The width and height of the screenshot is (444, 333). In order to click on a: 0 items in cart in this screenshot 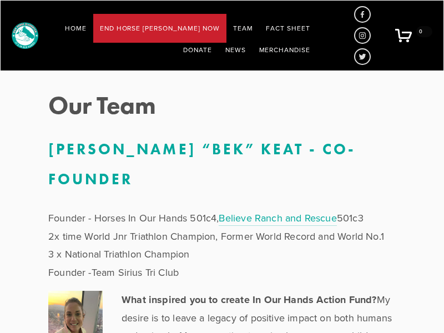, I will do `click(414, 36)`.